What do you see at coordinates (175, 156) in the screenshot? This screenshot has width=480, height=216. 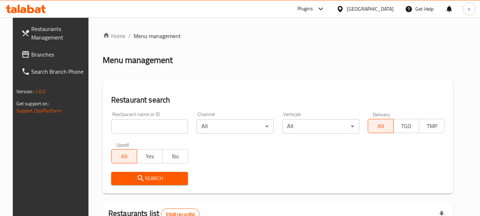 I see `button: No` at bounding box center [175, 156].